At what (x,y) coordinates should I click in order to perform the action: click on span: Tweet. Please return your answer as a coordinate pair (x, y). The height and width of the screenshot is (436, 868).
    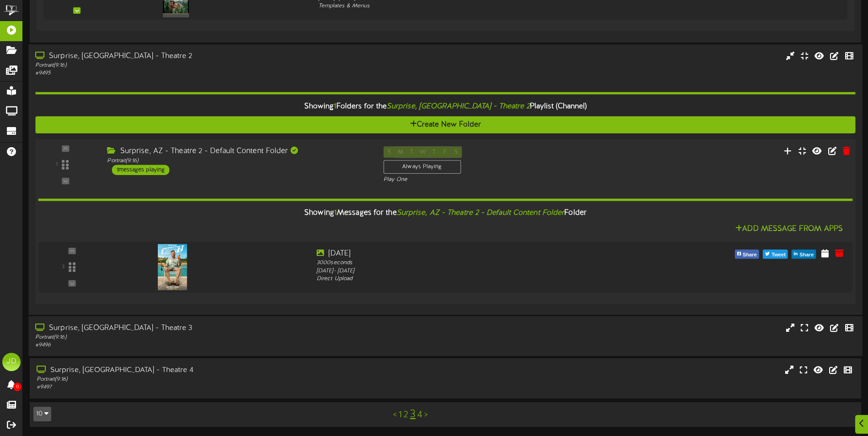
    Looking at the image, I should click on (778, 255).